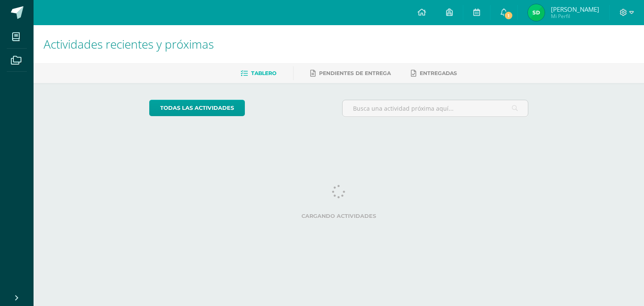 The image size is (644, 306). What do you see at coordinates (197, 108) in the screenshot?
I see `a: todas las Actividades` at bounding box center [197, 108].